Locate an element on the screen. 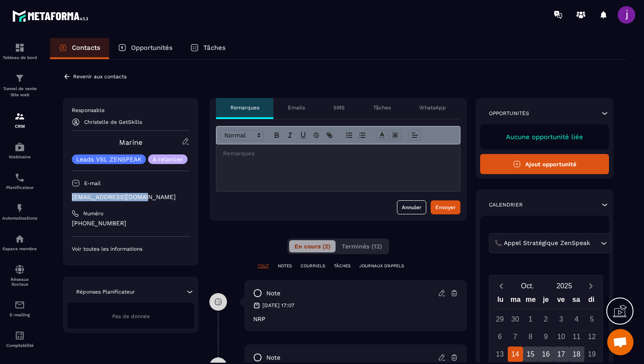 The width and height of the screenshot is (644, 364). div: 6 is located at coordinates (499, 337).